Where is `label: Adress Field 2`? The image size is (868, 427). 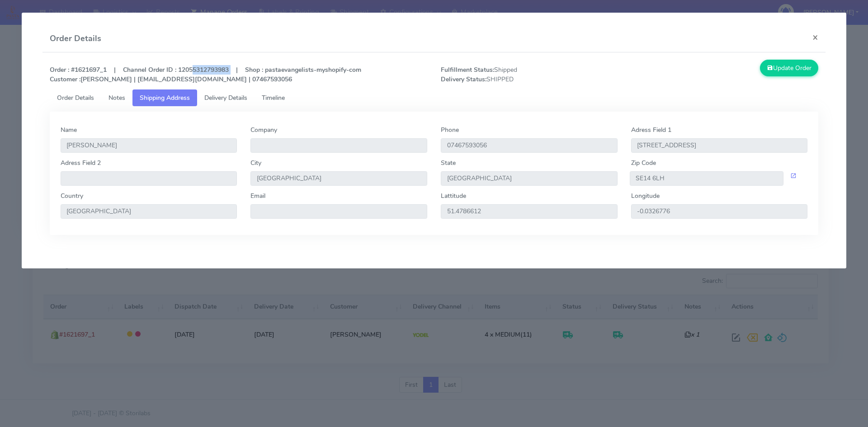 label: Adress Field 2 is located at coordinates (80, 163).